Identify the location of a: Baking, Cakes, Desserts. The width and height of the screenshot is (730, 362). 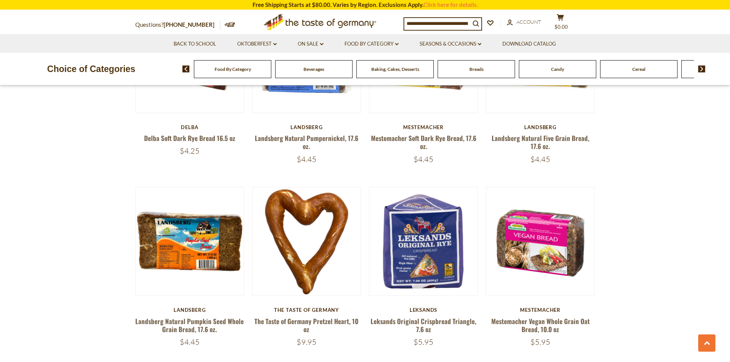
(395, 69).